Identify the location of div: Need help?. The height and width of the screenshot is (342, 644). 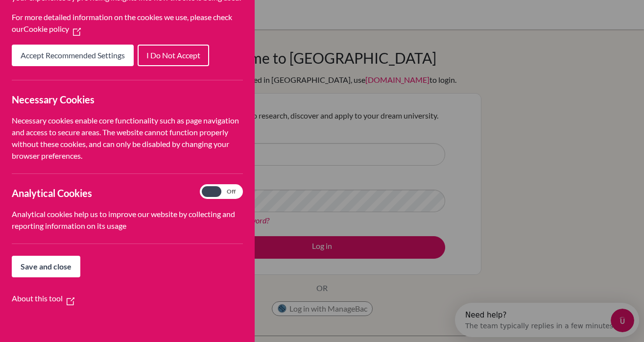
(85, 12).